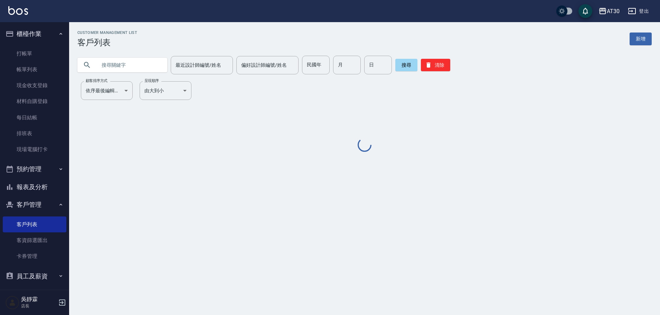 The image size is (660, 315). What do you see at coordinates (96, 80) in the screenshot?
I see `label: 顧客排序方式` at bounding box center [96, 80].